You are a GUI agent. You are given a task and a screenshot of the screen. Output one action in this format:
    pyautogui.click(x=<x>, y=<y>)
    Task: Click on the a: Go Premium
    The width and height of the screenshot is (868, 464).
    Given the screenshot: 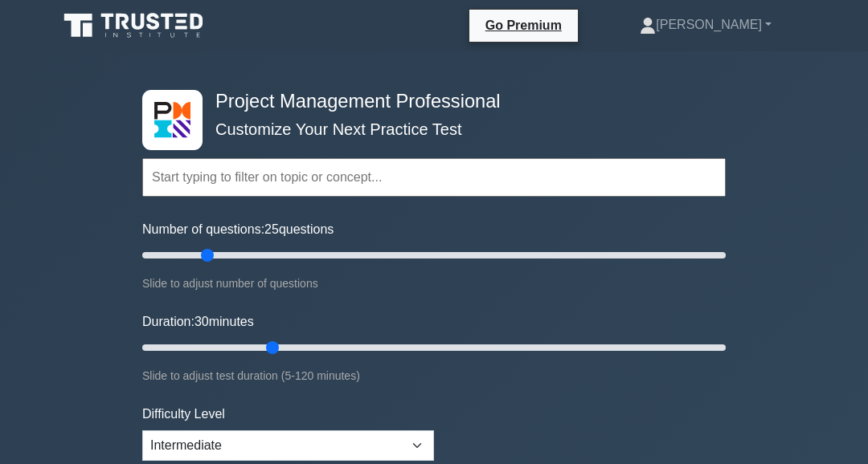 What is the action you would take?
    pyautogui.click(x=523, y=25)
    